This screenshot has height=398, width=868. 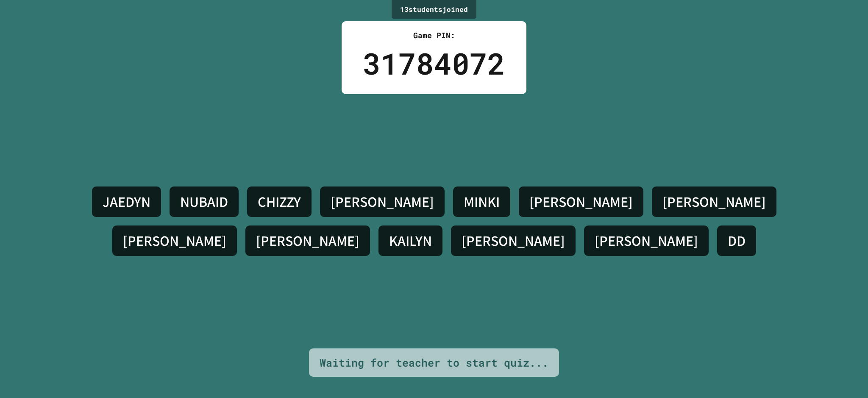 What do you see at coordinates (204, 201) in the screenshot?
I see `h4: NUBAID` at bounding box center [204, 201].